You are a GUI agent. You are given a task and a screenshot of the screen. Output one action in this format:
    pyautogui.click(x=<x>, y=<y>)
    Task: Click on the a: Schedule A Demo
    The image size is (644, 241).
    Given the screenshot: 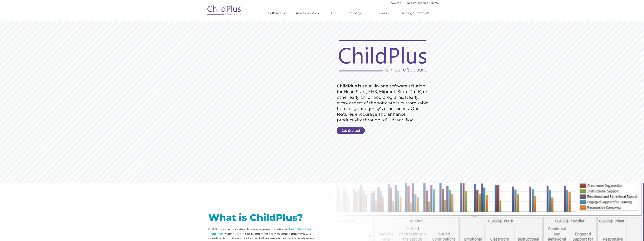 What is the action you would take?
    pyautogui.click(x=428, y=3)
    